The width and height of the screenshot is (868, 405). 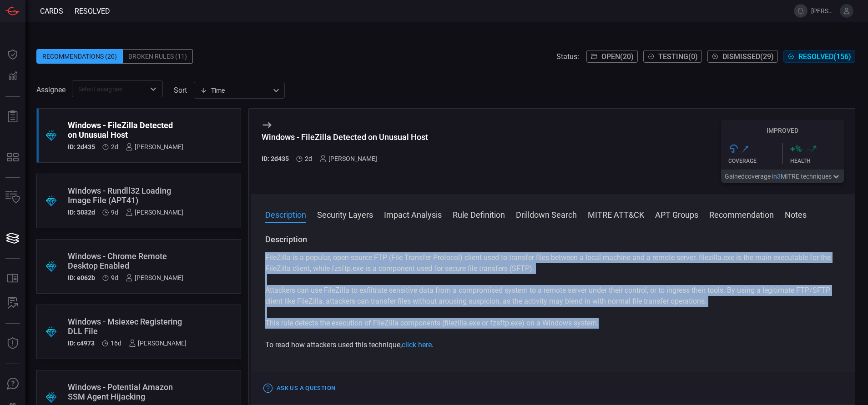 I want to click on button: Ask Us A Question, so click(x=13, y=385).